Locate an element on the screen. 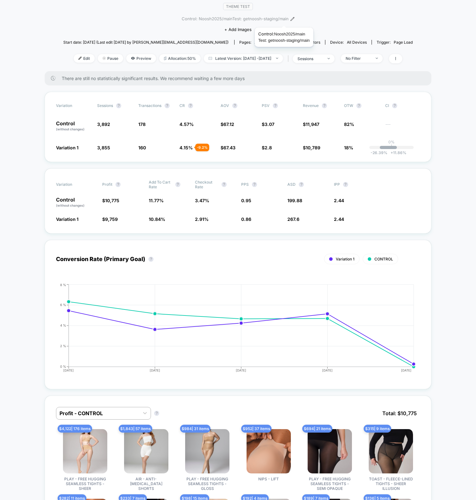 This screenshot has width=476, height=500. span: Edit is located at coordinates (84, 58).